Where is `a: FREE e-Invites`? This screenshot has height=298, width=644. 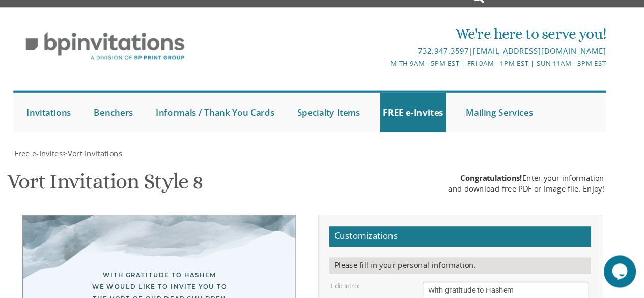 a: FREE e-Invites is located at coordinates (420, 122).